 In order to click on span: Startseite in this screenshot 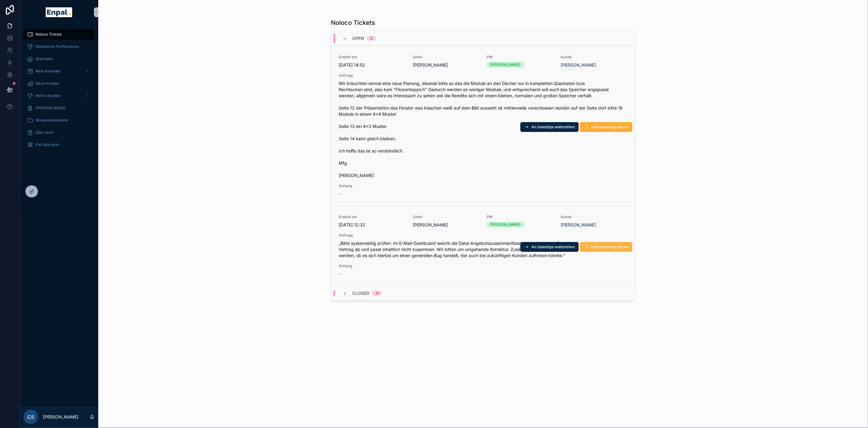, I will do `click(44, 59)`.